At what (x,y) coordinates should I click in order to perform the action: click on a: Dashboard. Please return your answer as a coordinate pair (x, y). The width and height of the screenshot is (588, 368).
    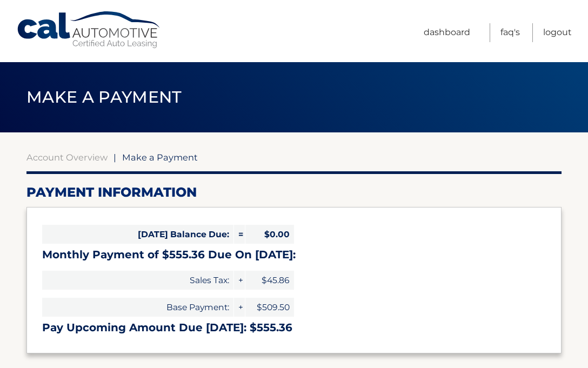
    Looking at the image, I should click on (447, 33).